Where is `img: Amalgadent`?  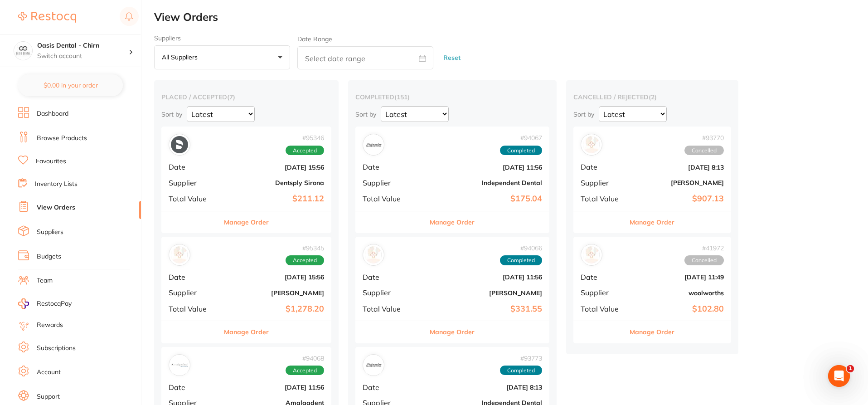
img: Amalgadent is located at coordinates (180, 365).